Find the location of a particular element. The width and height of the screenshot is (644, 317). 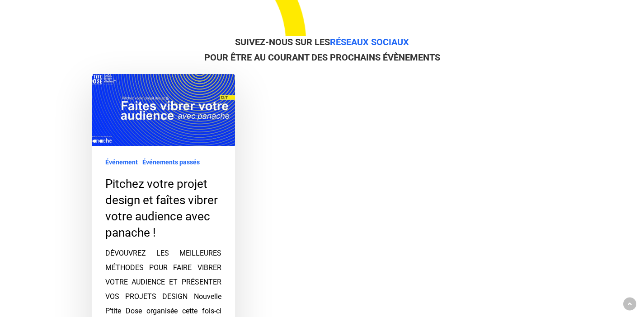

a: RÉSEAUX SOCIAUX is located at coordinates (369, 42).